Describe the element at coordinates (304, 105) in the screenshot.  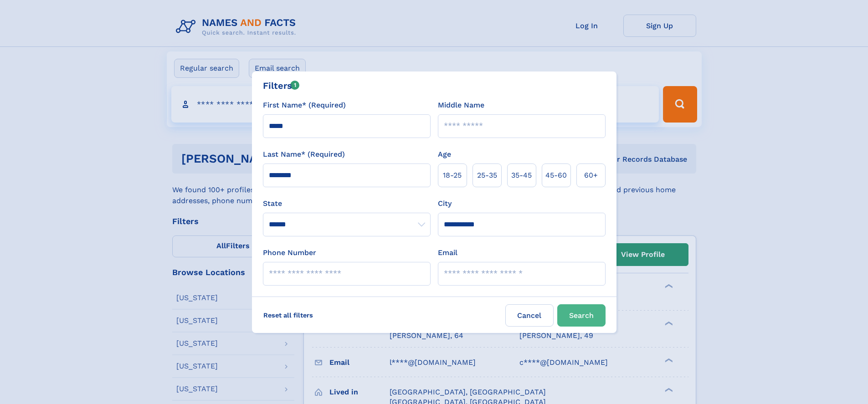
I see `label: First Name* (Required)` at that location.